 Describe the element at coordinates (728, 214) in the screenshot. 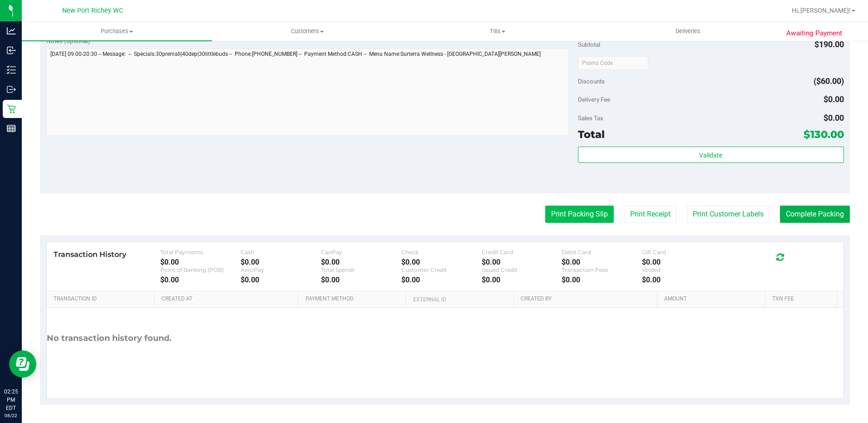

I see `button: Print Customer Labels` at that location.